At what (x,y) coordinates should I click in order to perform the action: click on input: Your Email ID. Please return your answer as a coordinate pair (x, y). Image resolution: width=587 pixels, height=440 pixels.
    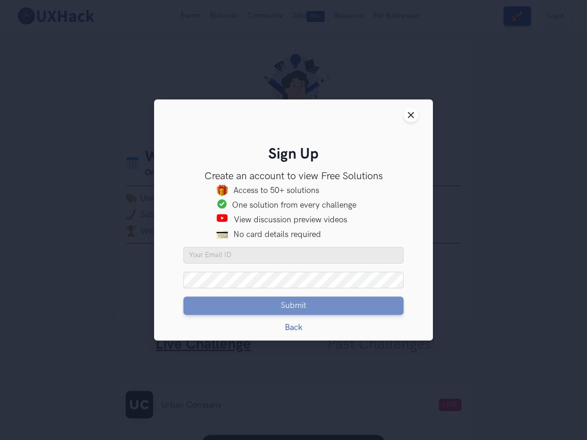
    Looking at the image, I should click on (294, 255).